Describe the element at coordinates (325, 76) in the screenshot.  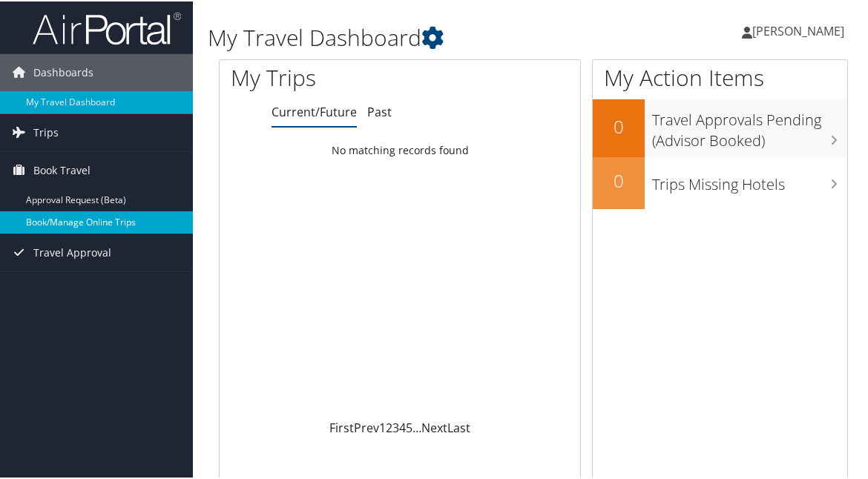
I see `h1: My Trips` at that location.